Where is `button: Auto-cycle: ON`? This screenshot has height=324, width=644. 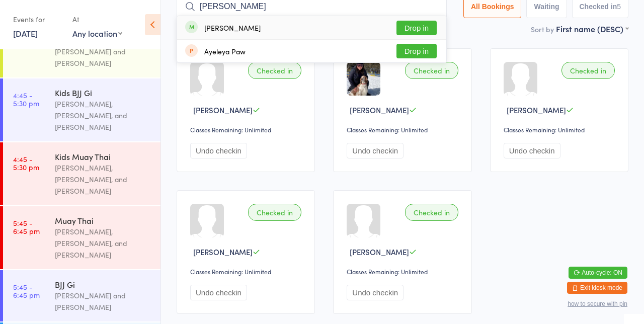
button: Auto-cycle: ON is located at coordinates (598, 273).